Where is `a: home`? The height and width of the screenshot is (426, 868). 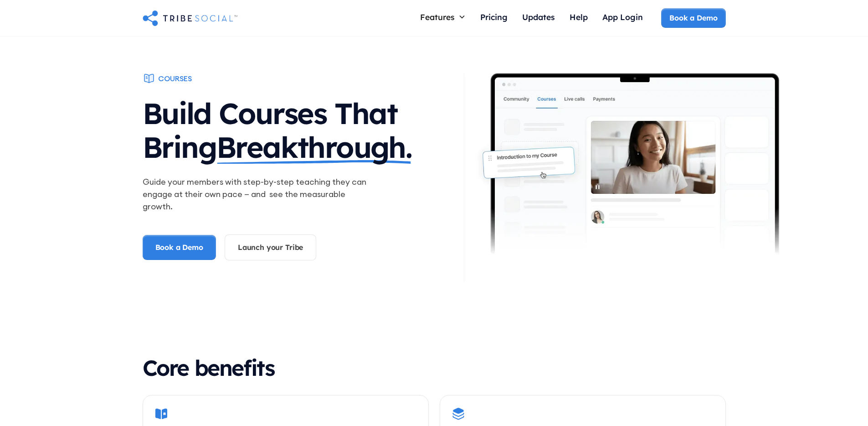
a: home is located at coordinates (190, 18).